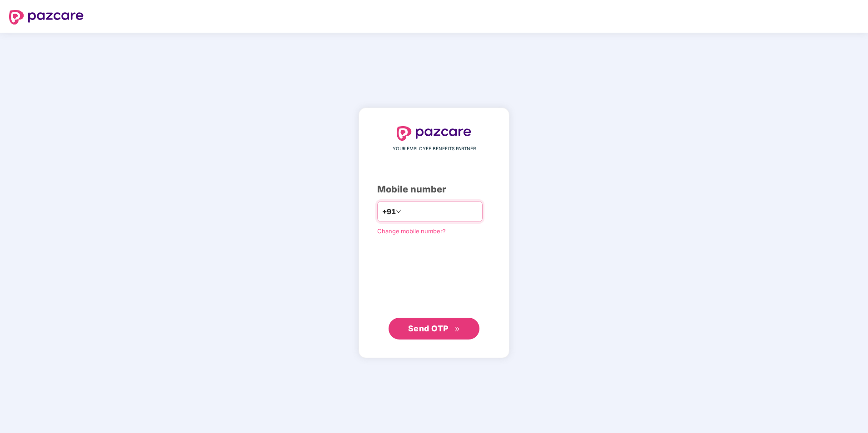 The image size is (868, 433). Describe the element at coordinates (434, 189) in the screenshot. I see `div: Mobile number` at that location.